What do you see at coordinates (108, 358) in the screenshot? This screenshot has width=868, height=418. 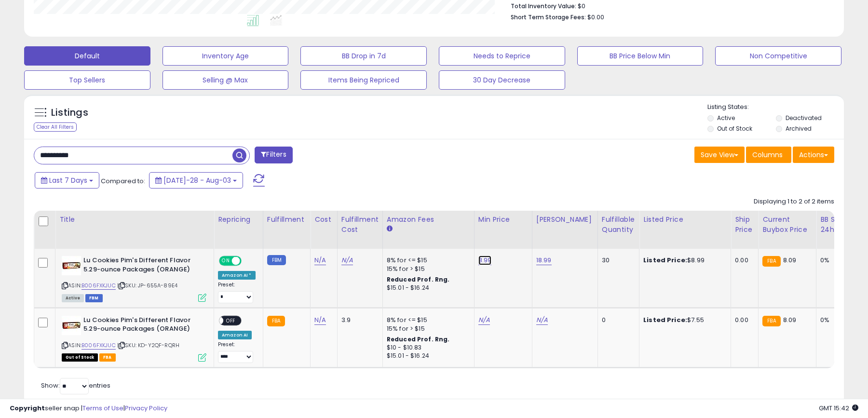 I see `span: FBA` at bounding box center [108, 358].